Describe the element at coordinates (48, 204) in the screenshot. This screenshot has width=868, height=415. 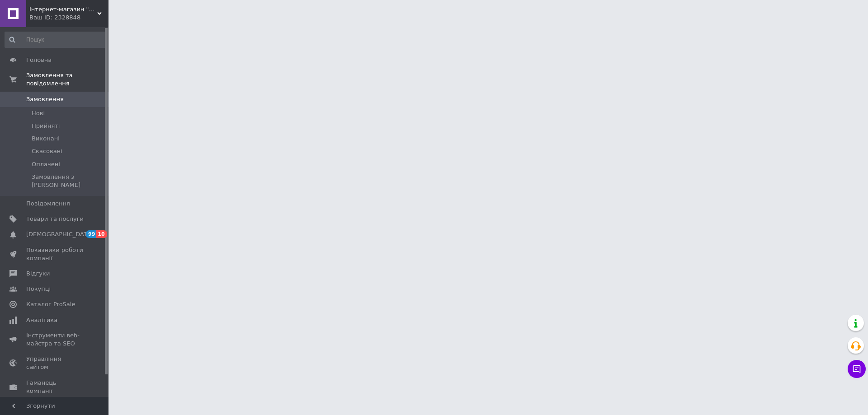
I see `span: Повідомлення` at that location.